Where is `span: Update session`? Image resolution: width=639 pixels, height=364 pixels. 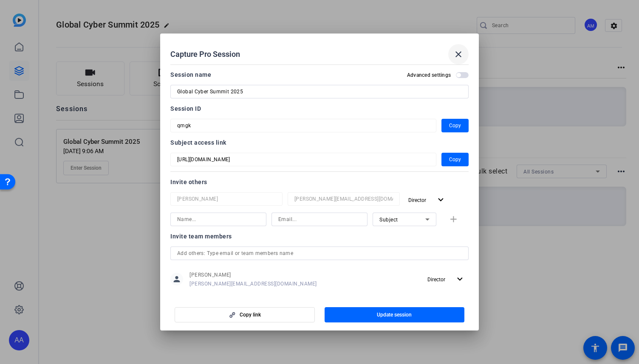 span: Update session is located at coordinates (394, 315).